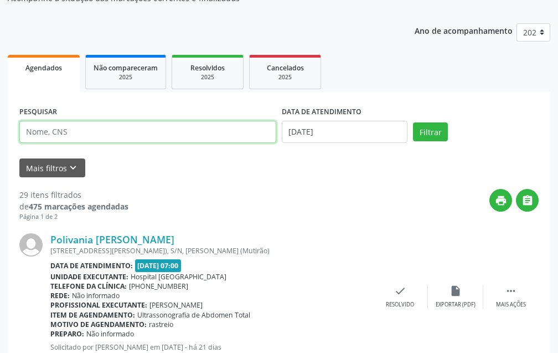  Describe the element at coordinates (511, 305) in the screenshot. I see `div: Mais ações` at that location.